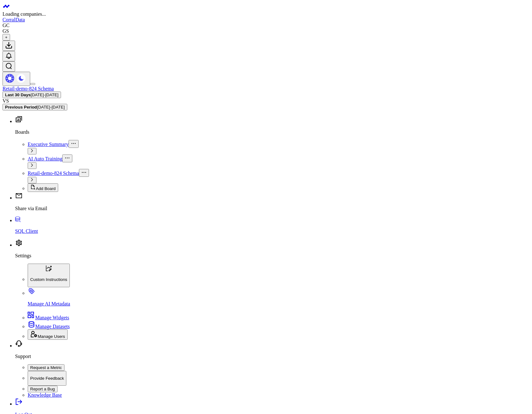 The height and width of the screenshot is (414, 532). Describe the element at coordinates (46, 367) in the screenshot. I see `button: Request a Metric` at that location.